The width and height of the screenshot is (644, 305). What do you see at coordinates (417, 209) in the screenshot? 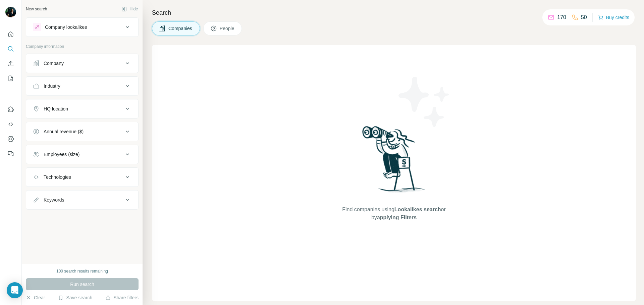
I see `span: Lookalikes search` at bounding box center [417, 209].